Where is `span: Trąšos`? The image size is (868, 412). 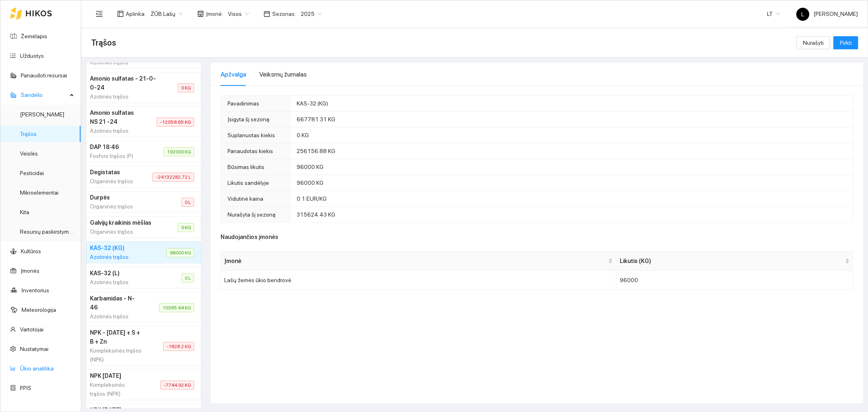 span: Trąšos is located at coordinates (103, 43).